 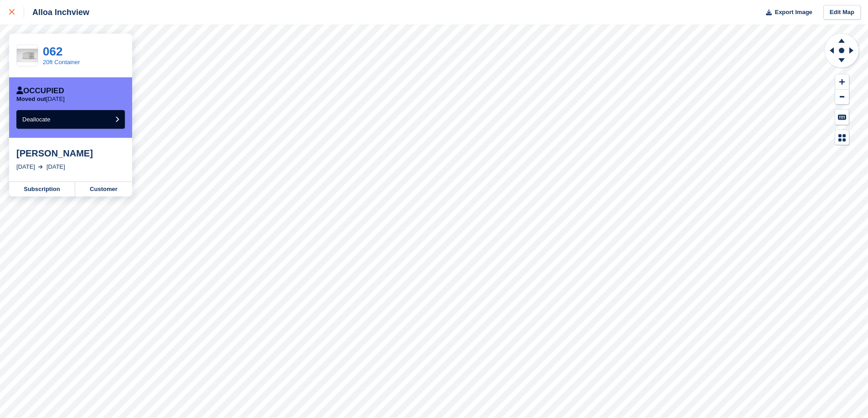 What do you see at coordinates (842, 97) in the screenshot?
I see `button: Zoom Out` at bounding box center [842, 97].